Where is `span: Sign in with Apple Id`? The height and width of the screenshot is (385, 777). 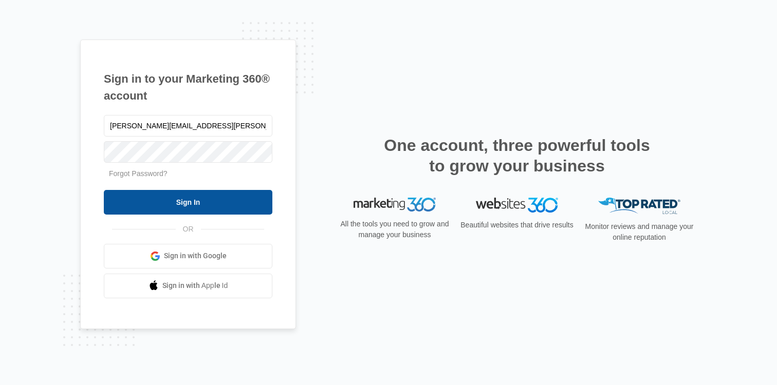
span: Sign in with Apple Id is located at coordinates (195, 286).